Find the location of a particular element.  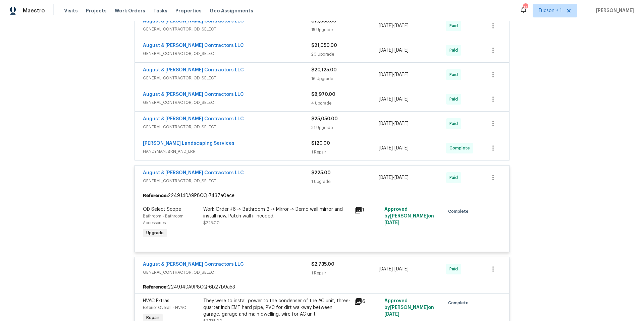

span: $19,395.00 is located at coordinates (323, 21).